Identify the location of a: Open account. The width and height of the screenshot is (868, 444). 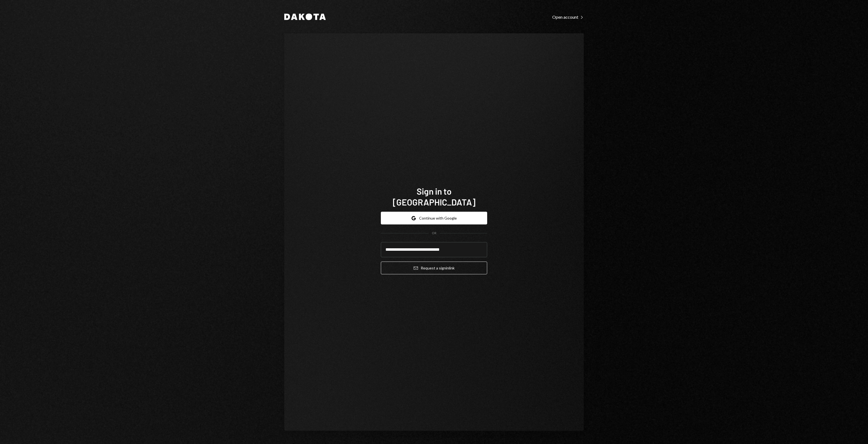
(568, 17).